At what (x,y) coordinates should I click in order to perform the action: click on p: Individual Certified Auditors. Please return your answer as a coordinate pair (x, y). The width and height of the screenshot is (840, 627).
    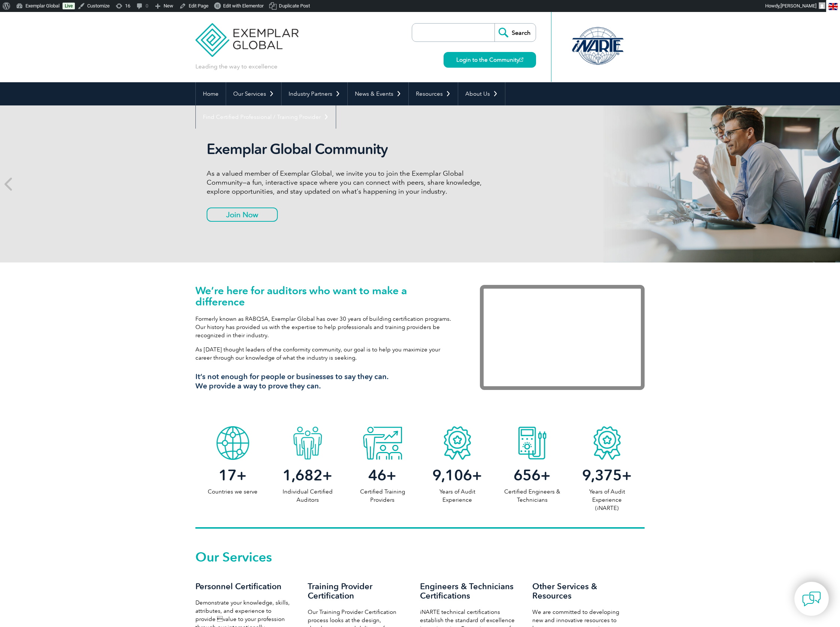
    Looking at the image, I should click on (307, 496).